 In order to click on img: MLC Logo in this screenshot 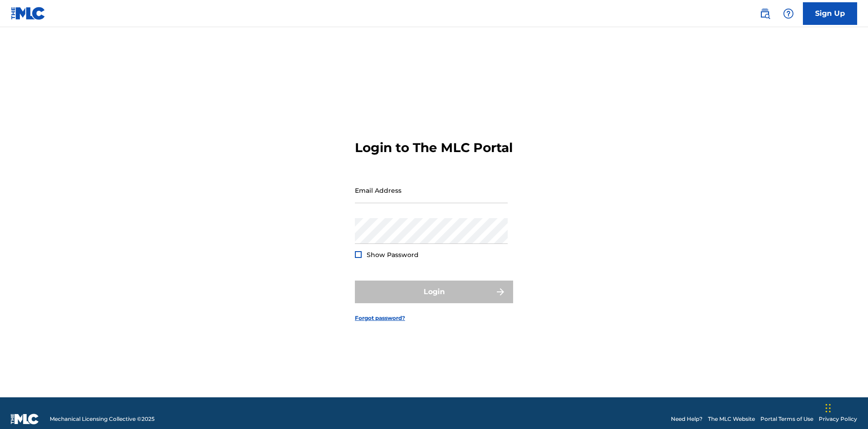, I will do `click(28, 13)`.